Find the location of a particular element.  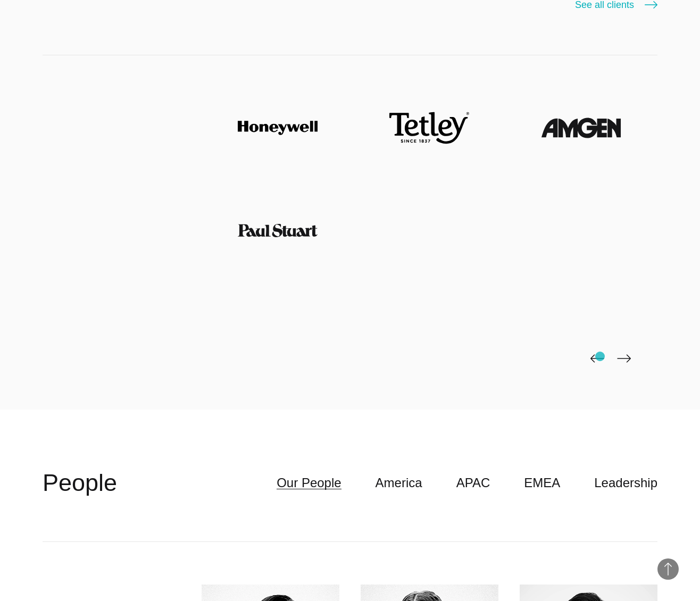

a: Our People is located at coordinates (308, 483).